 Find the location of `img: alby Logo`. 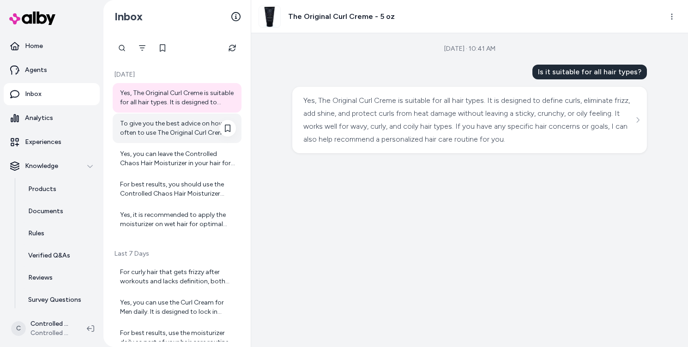

img: alby Logo is located at coordinates (32, 18).